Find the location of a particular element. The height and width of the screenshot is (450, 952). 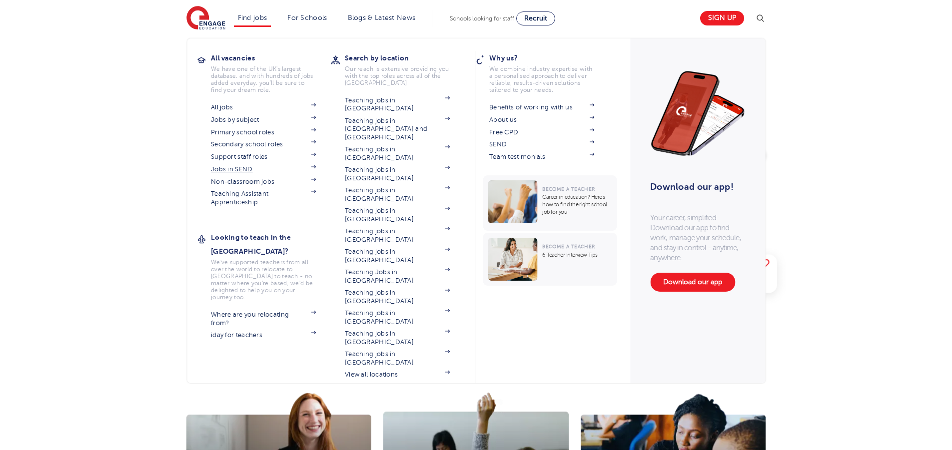

a: Teaching Assistant Apprenticeship is located at coordinates (263, 198).